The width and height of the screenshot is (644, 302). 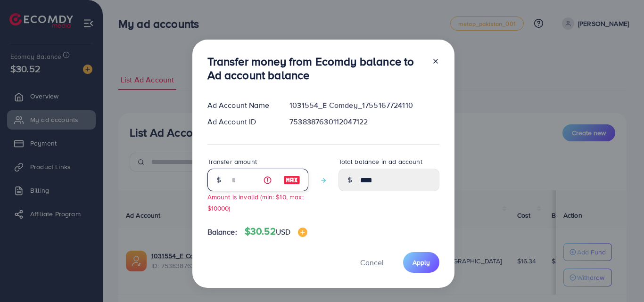 What do you see at coordinates (421, 262) in the screenshot?
I see `span: Apply` at bounding box center [421, 262].